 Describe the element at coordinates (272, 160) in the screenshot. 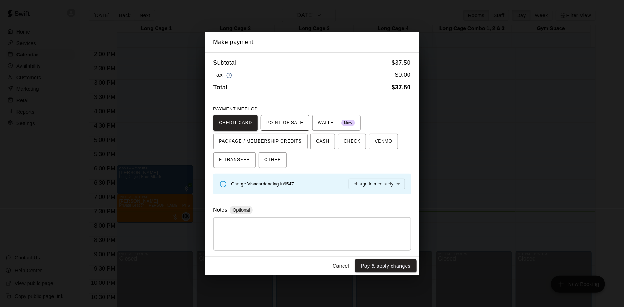

I see `span: OTHER` at that location.